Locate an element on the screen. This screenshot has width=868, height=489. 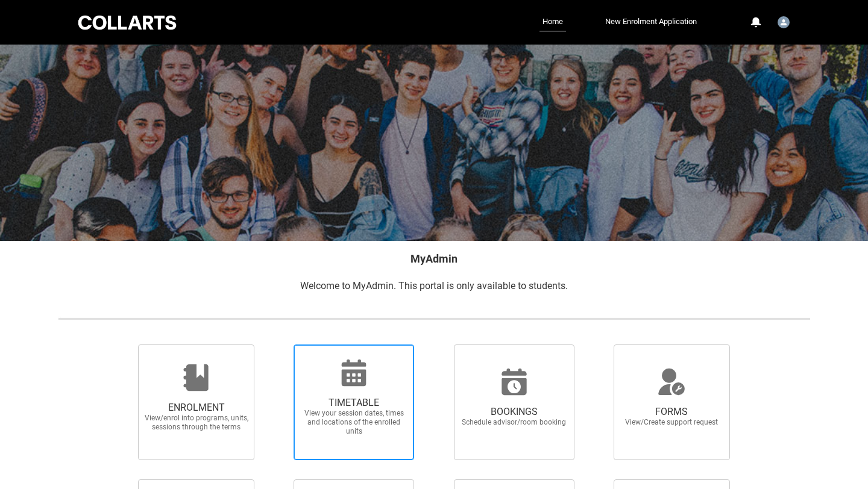
span: TIMETABLE is located at coordinates (354, 403).